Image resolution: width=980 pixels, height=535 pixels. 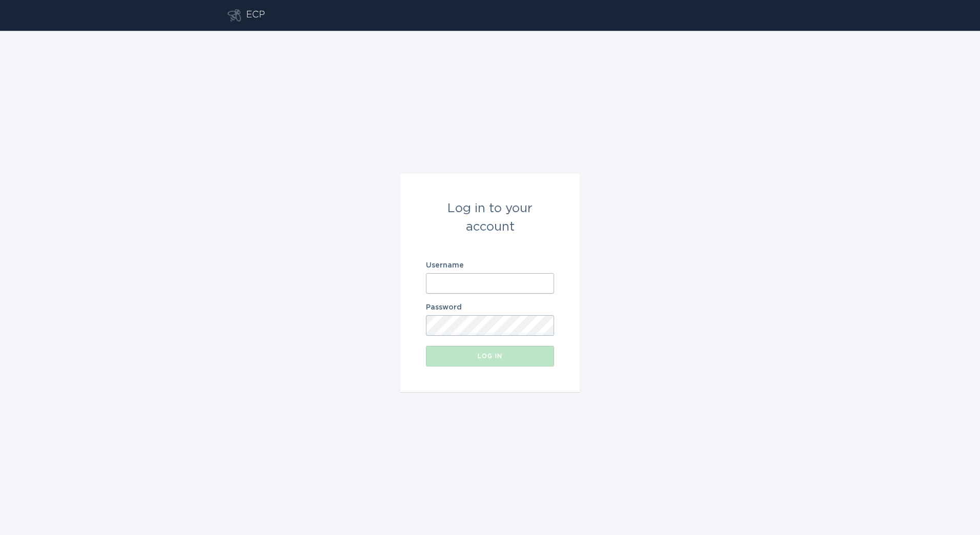 I want to click on div: ECP, so click(x=255, y=16).